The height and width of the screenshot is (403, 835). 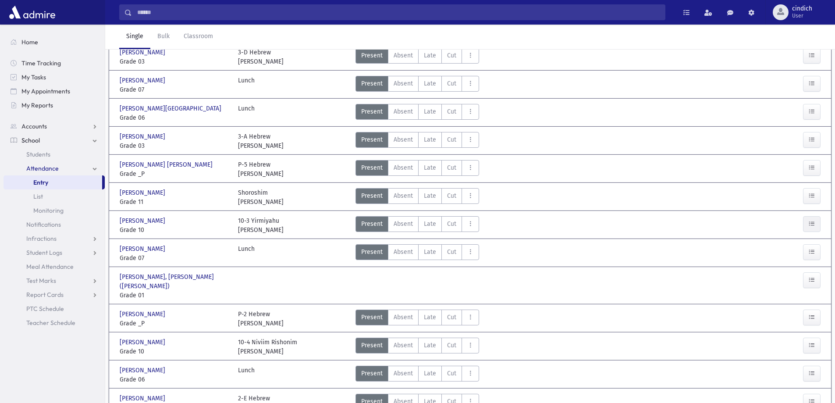 I want to click on a: Students, so click(x=54, y=154).